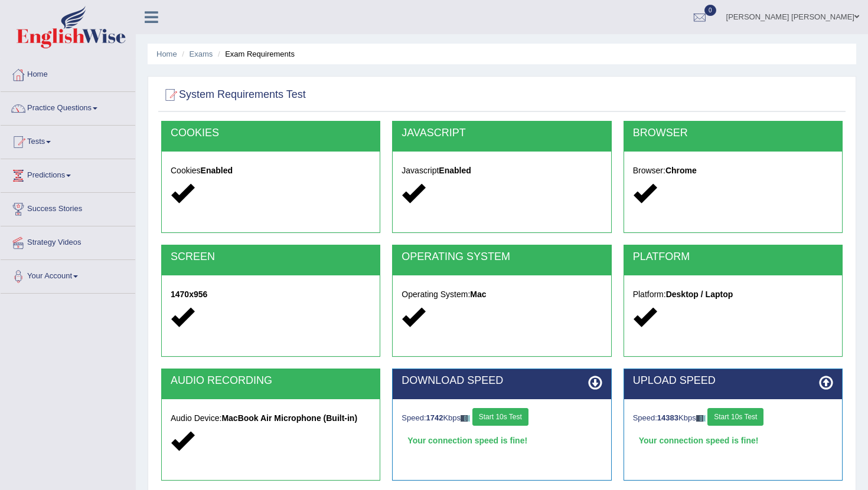 Image resolution: width=868 pixels, height=490 pixels. What do you see at coordinates (270, 170) in the screenshot?
I see `h5: Cookies` at bounding box center [270, 170].